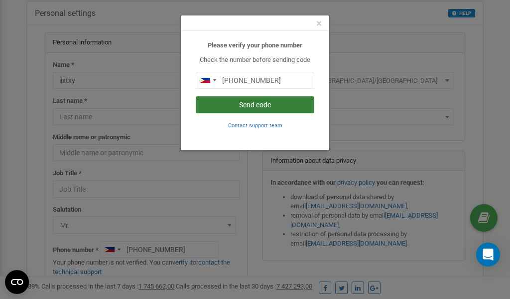  Describe the element at coordinates (255, 125) in the screenshot. I see `a: Contact support team` at that location.